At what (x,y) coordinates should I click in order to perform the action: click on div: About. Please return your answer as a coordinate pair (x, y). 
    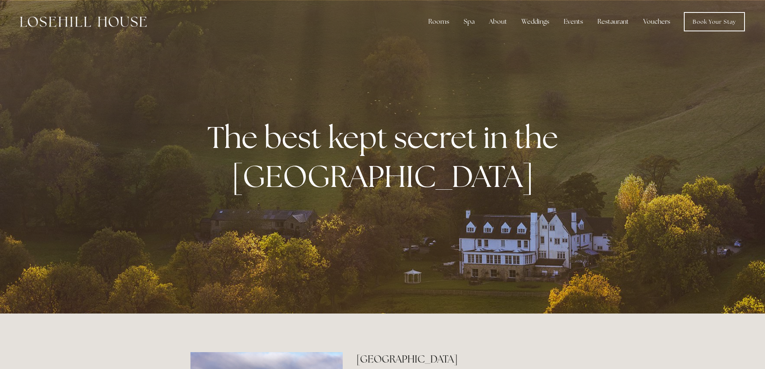
    Looking at the image, I should click on (498, 22).